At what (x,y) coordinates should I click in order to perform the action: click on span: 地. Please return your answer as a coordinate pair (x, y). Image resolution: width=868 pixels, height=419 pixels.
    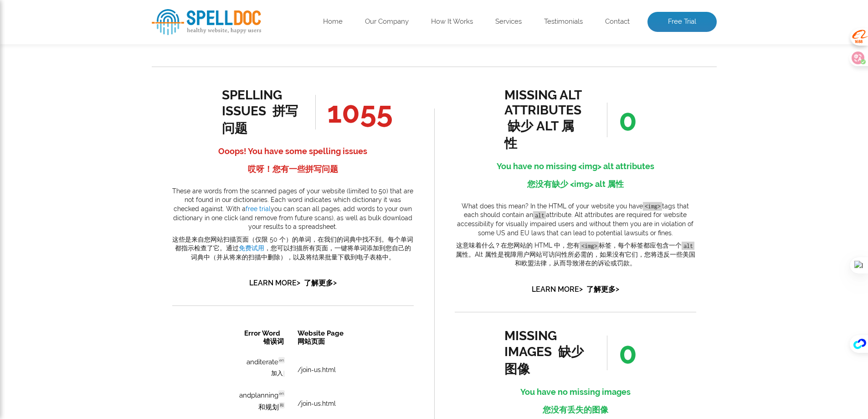
    Looking at the image, I should click on (109, 152).